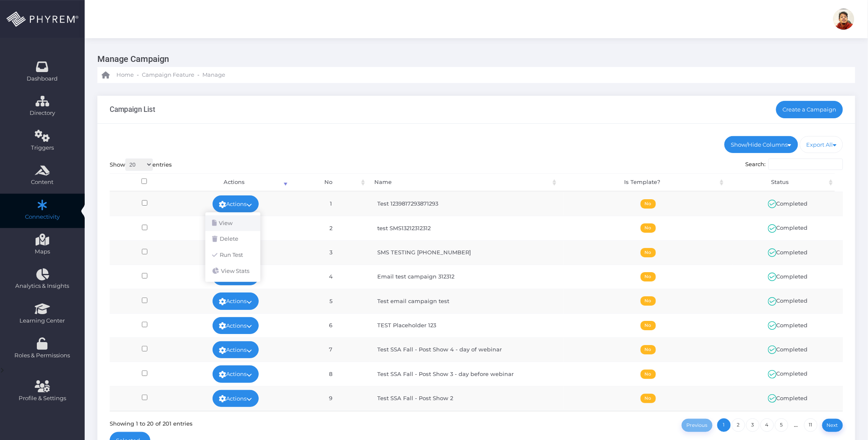 The width and height of the screenshot is (868, 440). What do you see at coordinates (806, 165) in the screenshot?
I see `input: Search:` at bounding box center [806, 165].